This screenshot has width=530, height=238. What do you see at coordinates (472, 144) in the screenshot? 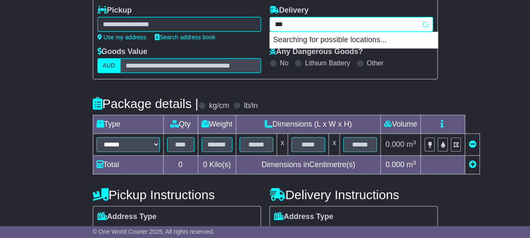
I see `a: Remove this item` at bounding box center [472, 144].